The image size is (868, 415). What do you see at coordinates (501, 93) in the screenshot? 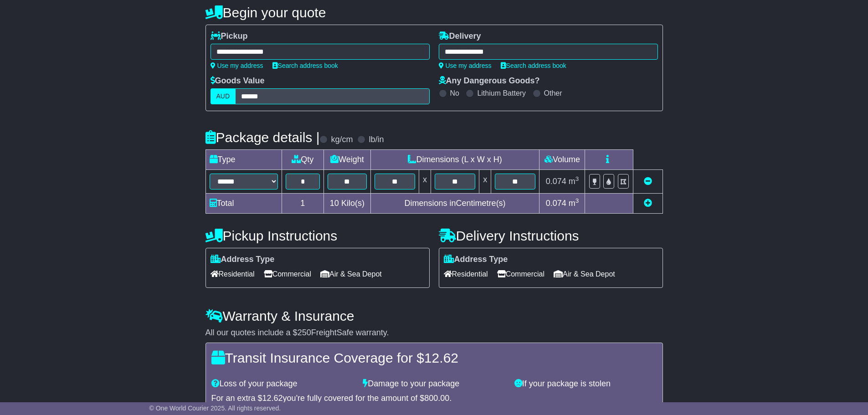
I see `label: Lithium Battery` at bounding box center [501, 93].